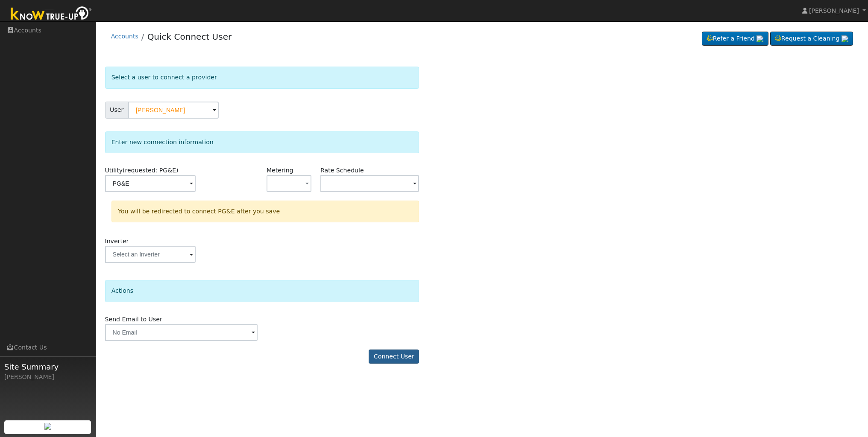  I want to click on input: Select a Utility, so click(150, 184).